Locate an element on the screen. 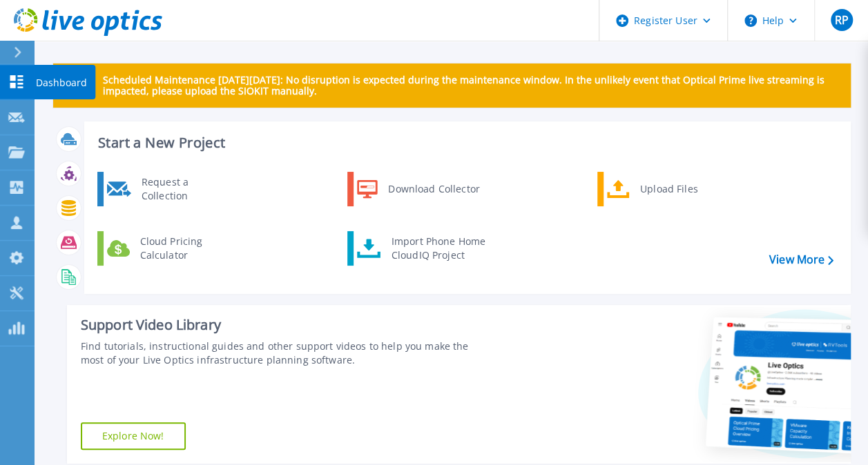 Image resolution: width=868 pixels, height=465 pixels. a: Cloud Pricing Calculator is located at coordinates (168, 248).